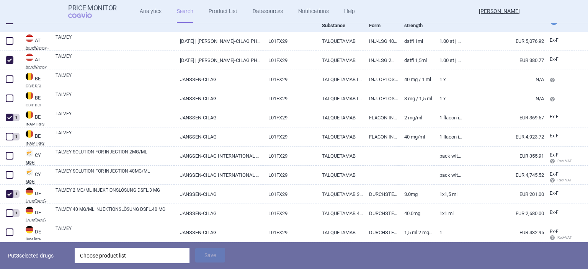 This screenshot has height=269, width=588. Describe the element at coordinates (416, 233) in the screenshot. I see `a: 1,5 ml 2 mg/ml` at that location.